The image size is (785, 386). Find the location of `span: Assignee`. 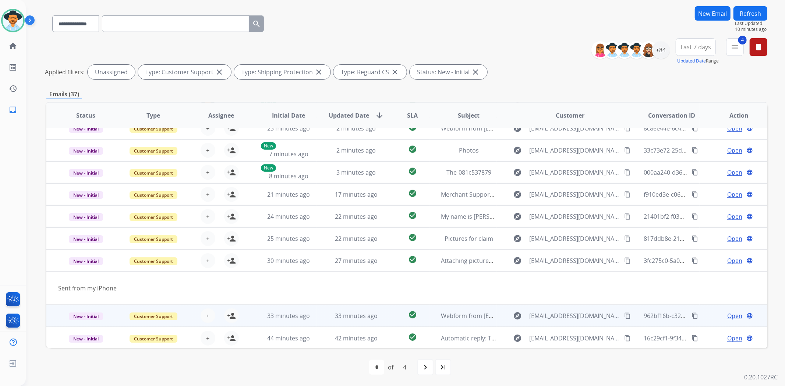

span: Assignee is located at coordinates (221, 116).